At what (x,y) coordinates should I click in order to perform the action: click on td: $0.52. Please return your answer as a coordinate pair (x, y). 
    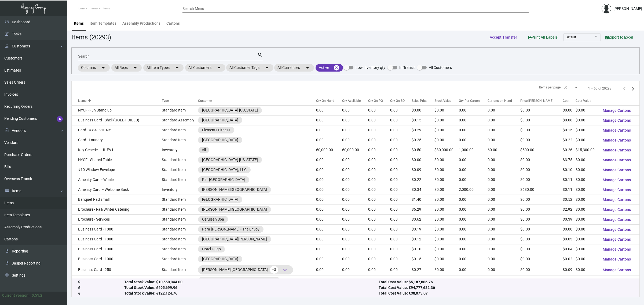
    Looking at the image, I should click on (569, 200).